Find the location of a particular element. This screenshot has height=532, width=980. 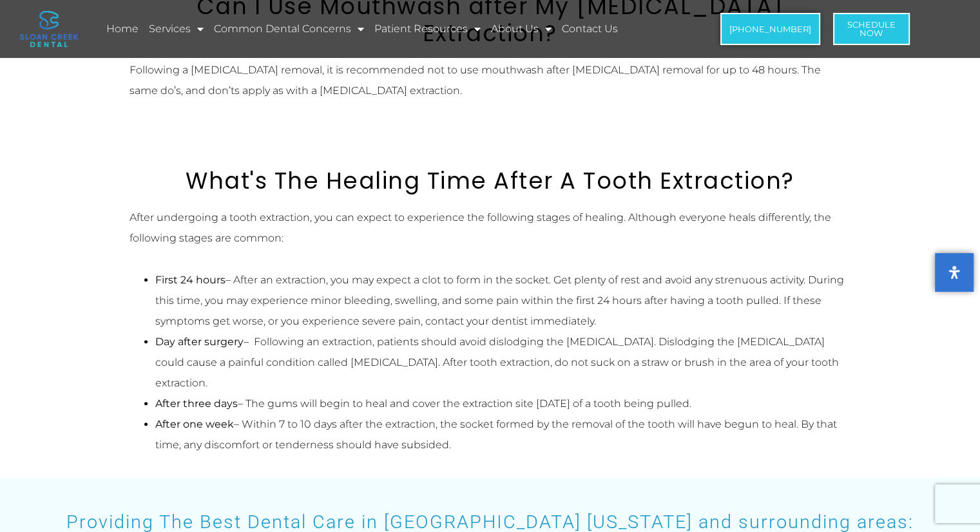

a: Home is located at coordinates (122, 29).